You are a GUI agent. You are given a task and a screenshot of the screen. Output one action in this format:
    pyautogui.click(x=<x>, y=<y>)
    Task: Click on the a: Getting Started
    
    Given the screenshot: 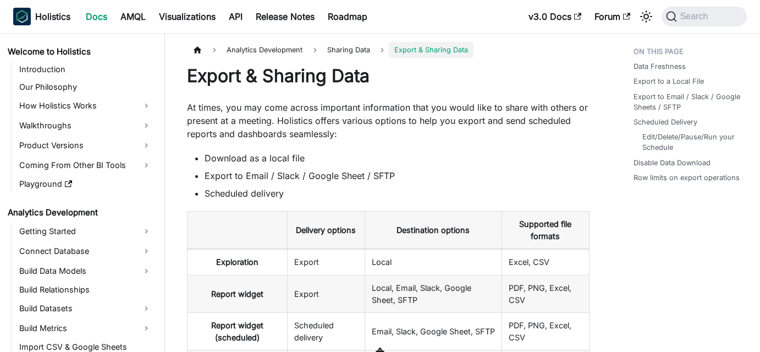 What is the action you would take?
    pyautogui.click(x=85, y=231)
    